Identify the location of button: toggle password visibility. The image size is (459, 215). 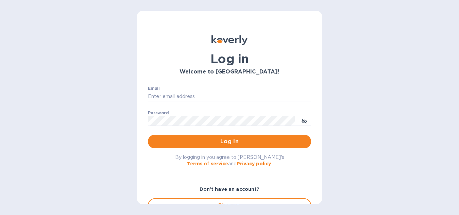
(305, 121).